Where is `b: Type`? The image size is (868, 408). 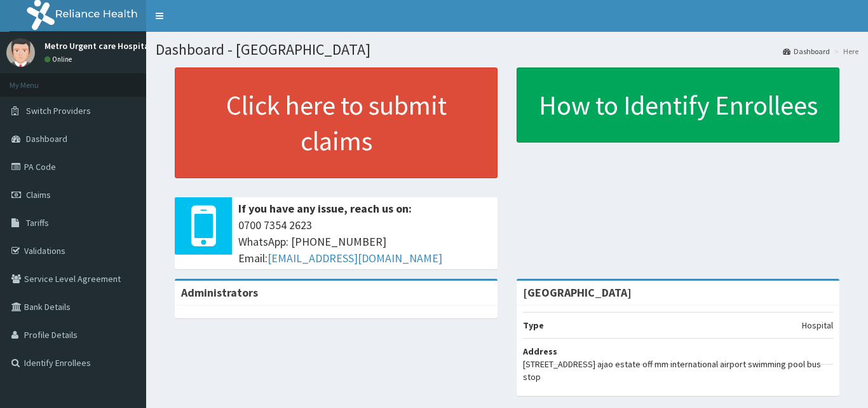 b: Type is located at coordinates (533, 325).